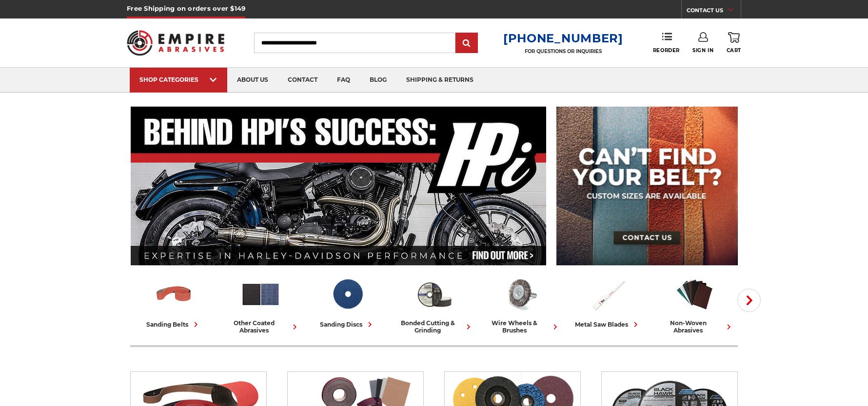  I want to click on div: other coated abrasives, so click(260, 327).